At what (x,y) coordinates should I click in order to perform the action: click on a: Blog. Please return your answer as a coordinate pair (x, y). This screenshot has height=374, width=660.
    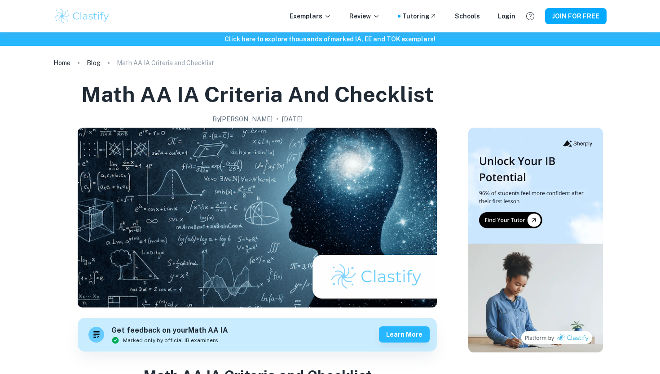
    Looking at the image, I should click on (93, 63).